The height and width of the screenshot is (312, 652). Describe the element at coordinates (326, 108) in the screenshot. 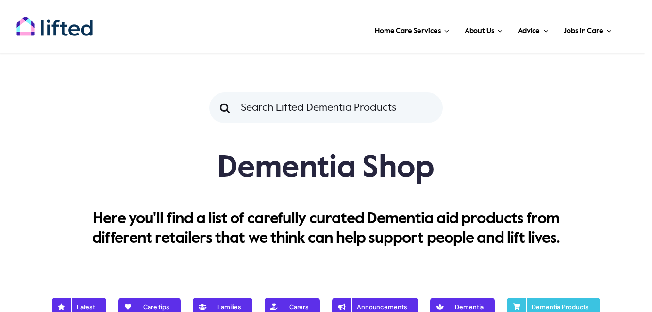

I see `input: Search Lifted Dementia Products` at that location.